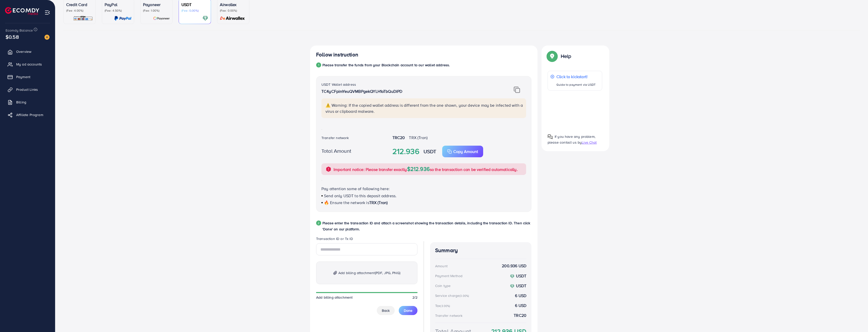 Image resolution: width=868 pixels, height=332 pixels. I want to click on h4: Summary, so click(481, 250).